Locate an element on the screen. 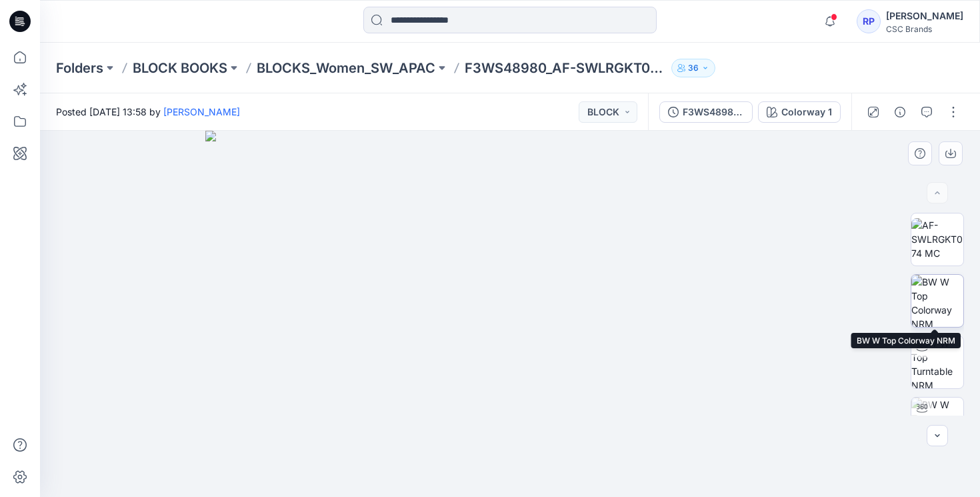 This screenshot has width=980, height=497. button: Colorway 1 is located at coordinates (800, 112).